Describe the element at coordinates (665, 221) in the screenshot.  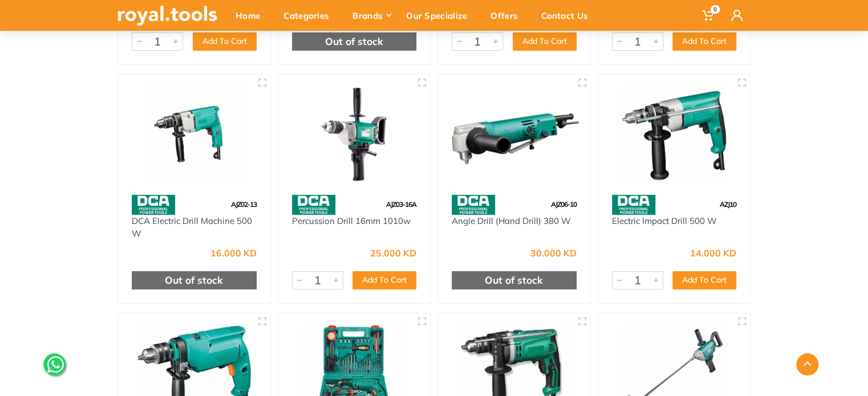
I see `a: Electric Impact Drill 500 W` at that location.